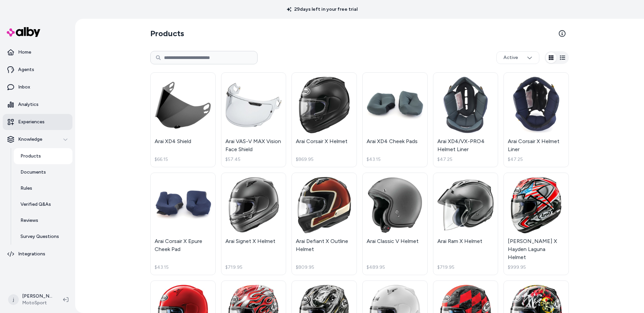  What do you see at coordinates (31, 156) in the screenshot?
I see `p: Products` at bounding box center [31, 156].